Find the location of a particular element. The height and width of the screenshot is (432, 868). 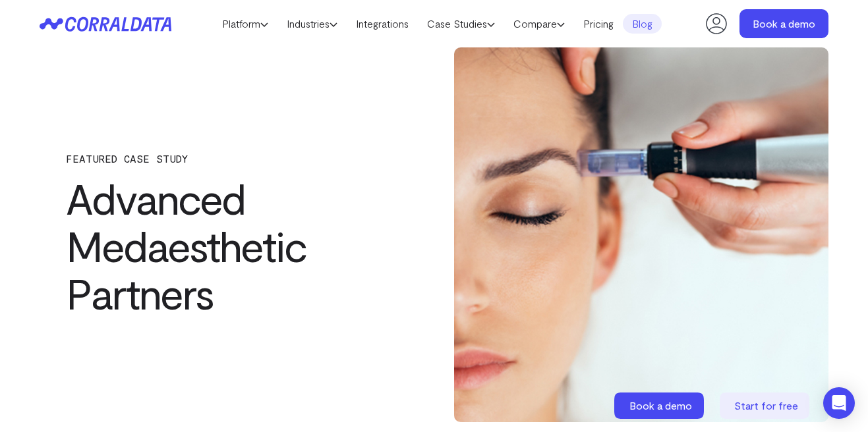

a: Platform is located at coordinates (245, 24).